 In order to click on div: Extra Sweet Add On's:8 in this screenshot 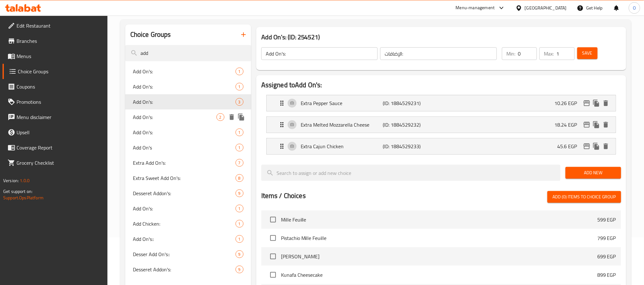, I will do `click(188, 178)`.